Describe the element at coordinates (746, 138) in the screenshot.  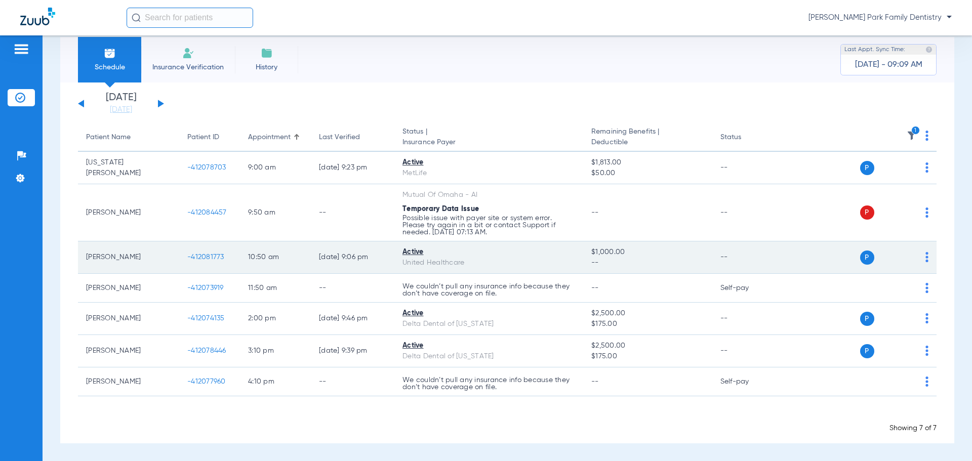
I see `th: Status` at that location.